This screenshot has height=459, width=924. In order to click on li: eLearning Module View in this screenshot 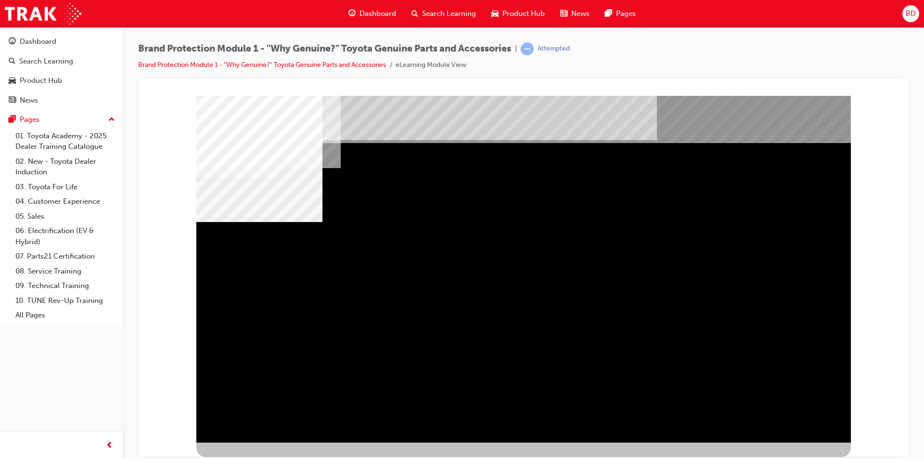, I will do `click(431, 65)`.